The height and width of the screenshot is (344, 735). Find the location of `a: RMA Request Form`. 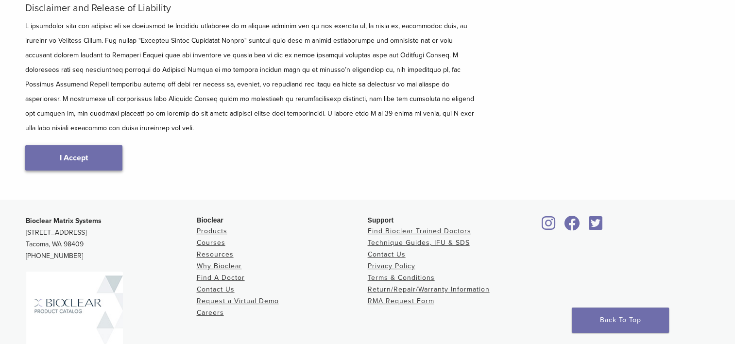

a: RMA Request Form is located at coordinates (401, 301).